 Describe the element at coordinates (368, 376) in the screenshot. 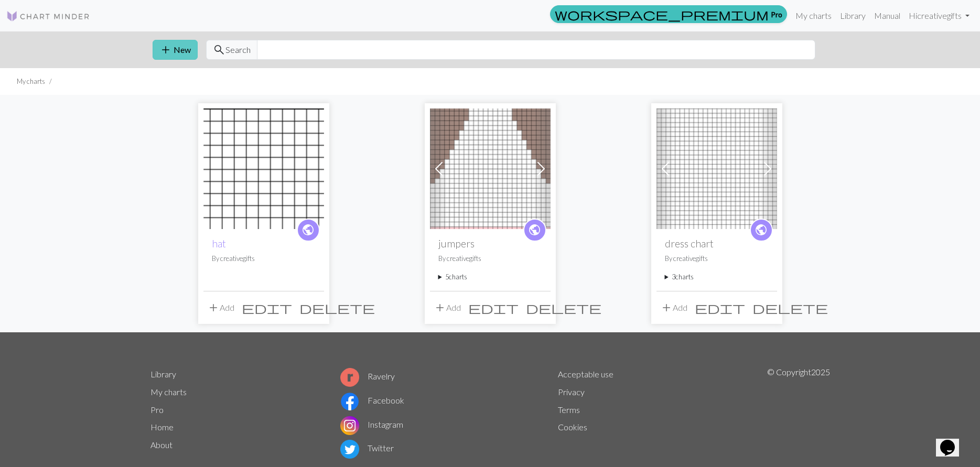

I see `a: Ravelry` at that location.